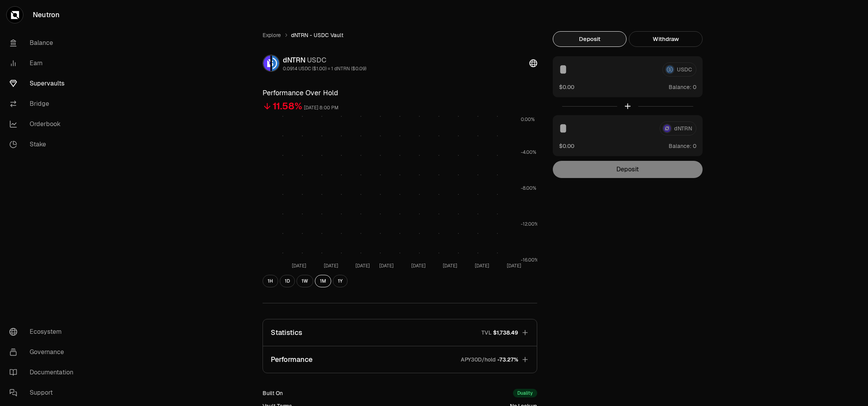  Describe the element at coordinates (43, 63) in the screenshot. I see `a: Earn` at that location.